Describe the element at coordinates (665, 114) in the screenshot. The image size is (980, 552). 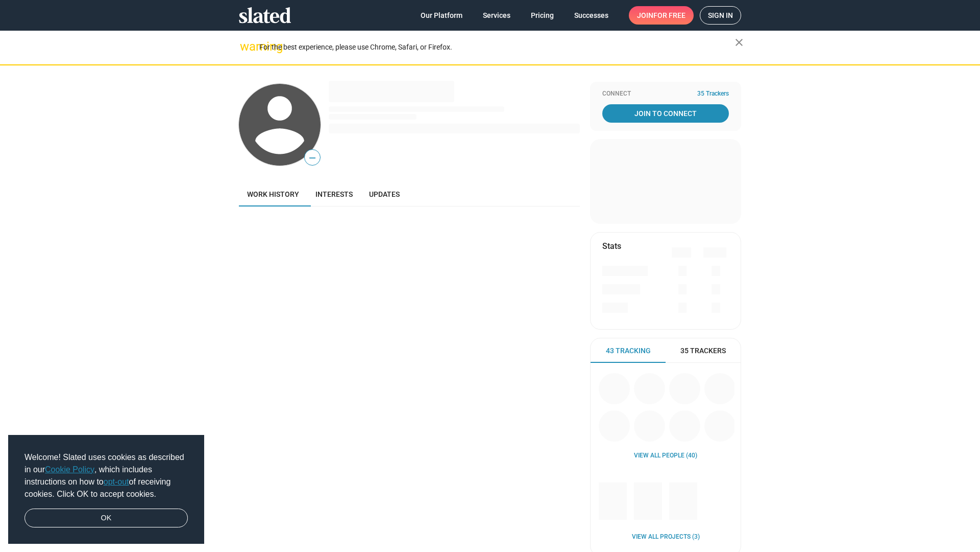
I see `a: Join To Connect` at that location.